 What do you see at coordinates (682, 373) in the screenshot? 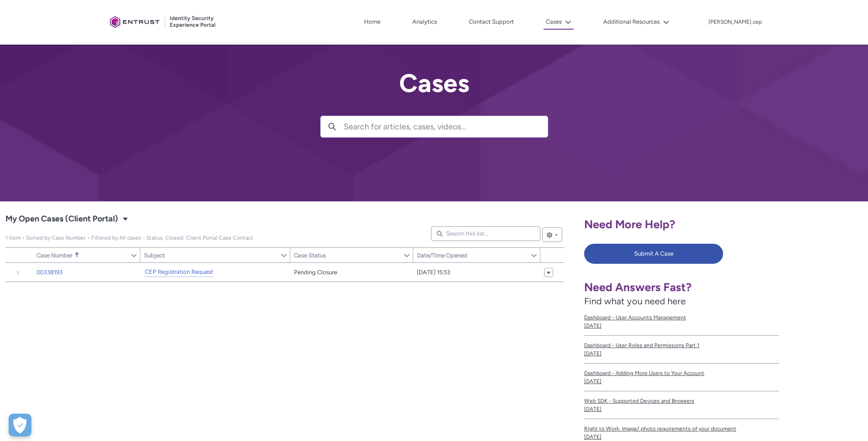
I see `span: Dashboard - Adding More Users to Your Account` at bounding box center [682, 373].